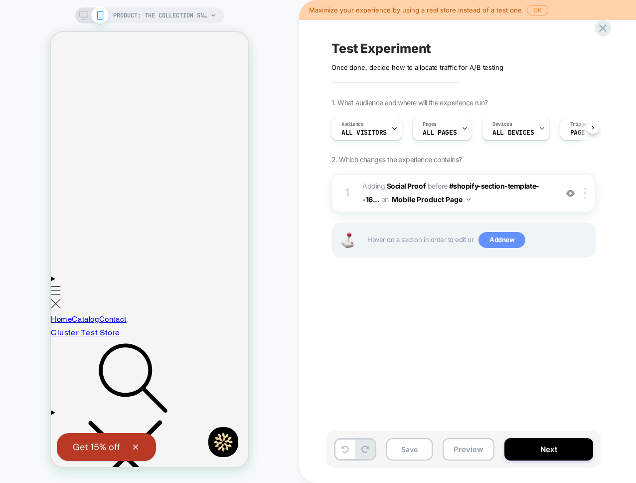 The width and height of the screenshot is (636, 483). Describe the element at coordinates (538, 10) in the screenshot. I see `button: OK` at that location.